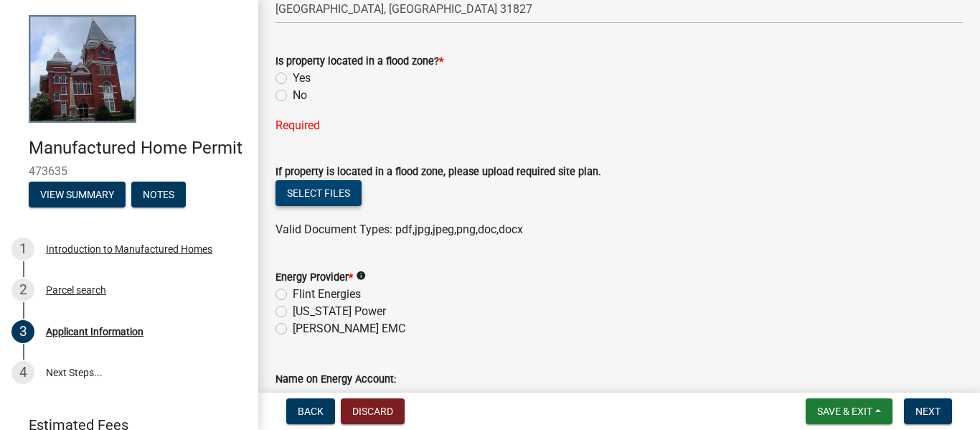  Describe the element at coordinates (361, 276) in the screenshot. I see `i: info` at that location.